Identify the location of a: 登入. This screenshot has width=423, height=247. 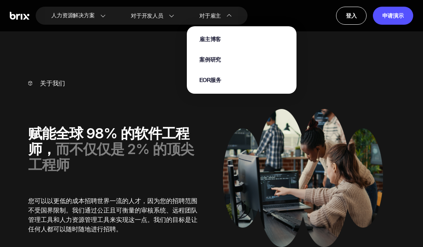
(351, 16).